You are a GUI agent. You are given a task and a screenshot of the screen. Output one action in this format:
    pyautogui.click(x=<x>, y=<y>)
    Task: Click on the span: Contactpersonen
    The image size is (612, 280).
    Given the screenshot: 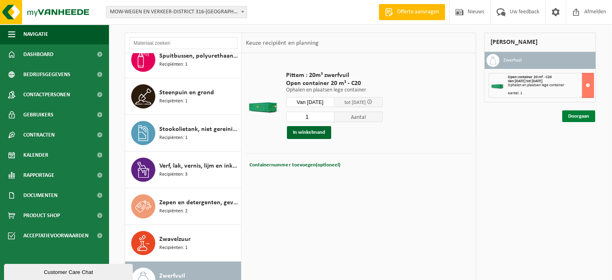 What is the action you would take?
    pyautogui.click(x=47, y=95)
    